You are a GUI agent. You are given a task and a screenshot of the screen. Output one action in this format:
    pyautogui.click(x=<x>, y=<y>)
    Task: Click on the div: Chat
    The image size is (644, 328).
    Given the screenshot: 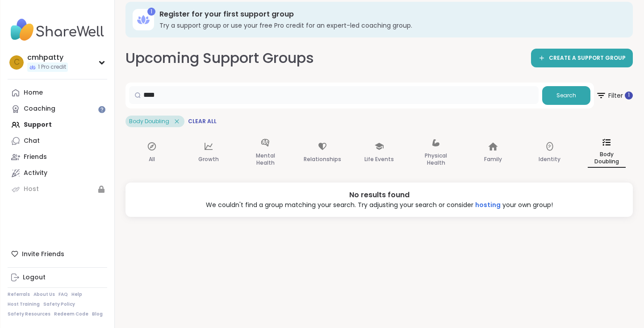 What is the action you would take?
    pyautogui.click(x=32, y=141)
    